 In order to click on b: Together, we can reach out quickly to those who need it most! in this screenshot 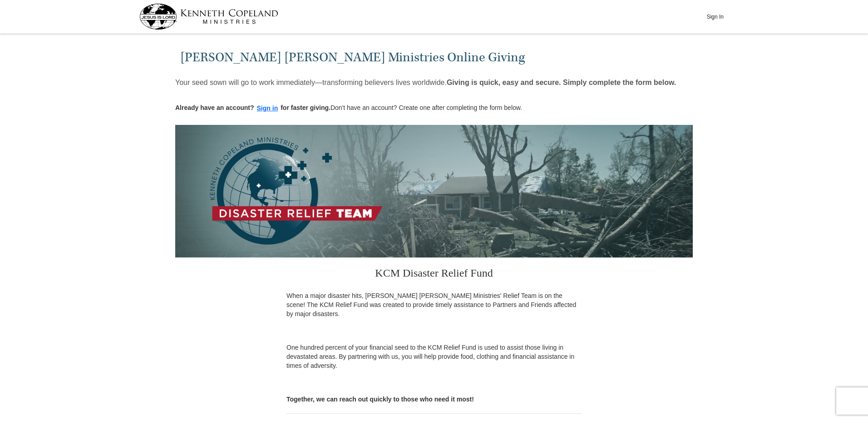, I will do `click(380, 399)`.